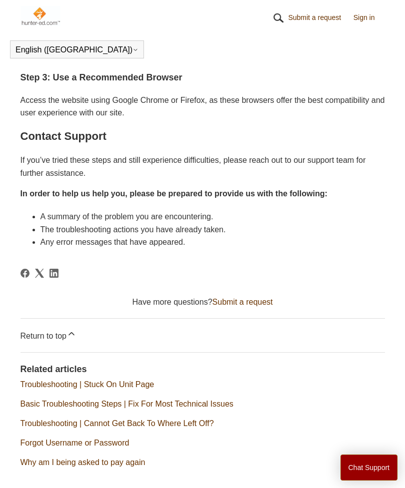 The image size is (405, 488). What do you see at coordinates (202, 369) in the screenshot?
I see `h2: Related articles` at bounding box center [202, 369].